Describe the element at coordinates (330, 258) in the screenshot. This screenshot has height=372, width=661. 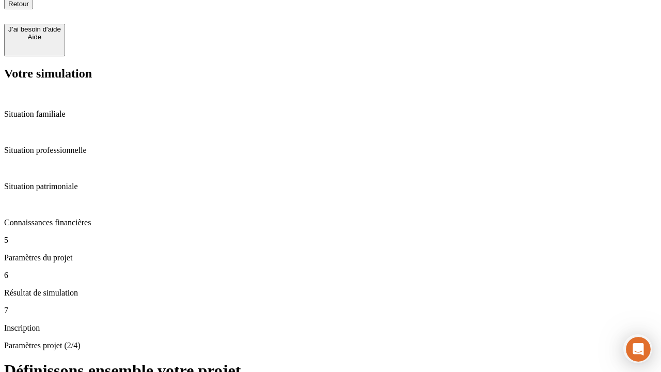
I see `p: Paramètres du projet` at that location.